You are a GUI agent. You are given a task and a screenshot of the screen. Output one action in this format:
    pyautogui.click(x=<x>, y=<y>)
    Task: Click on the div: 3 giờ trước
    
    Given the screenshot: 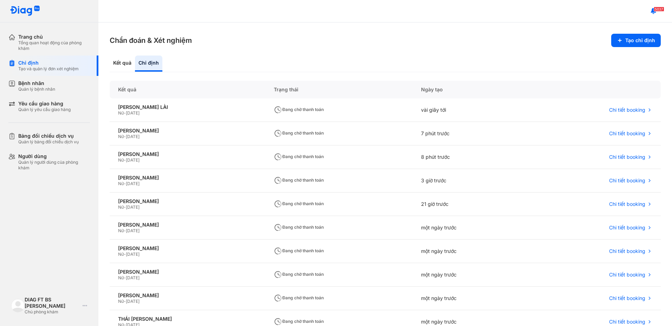 What is the action you would take?
    pyautogui.click(x=470, y=181)
    